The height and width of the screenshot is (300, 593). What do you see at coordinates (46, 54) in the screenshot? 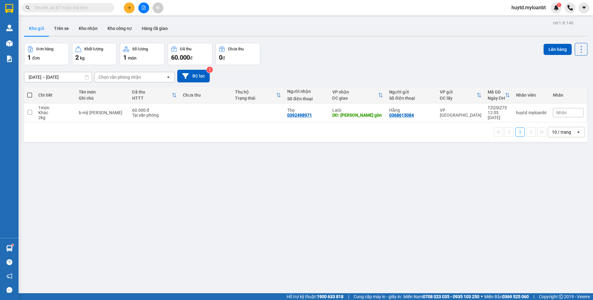
I see `button: Đơn hàng1đơn` at bounding box center [46, 54].